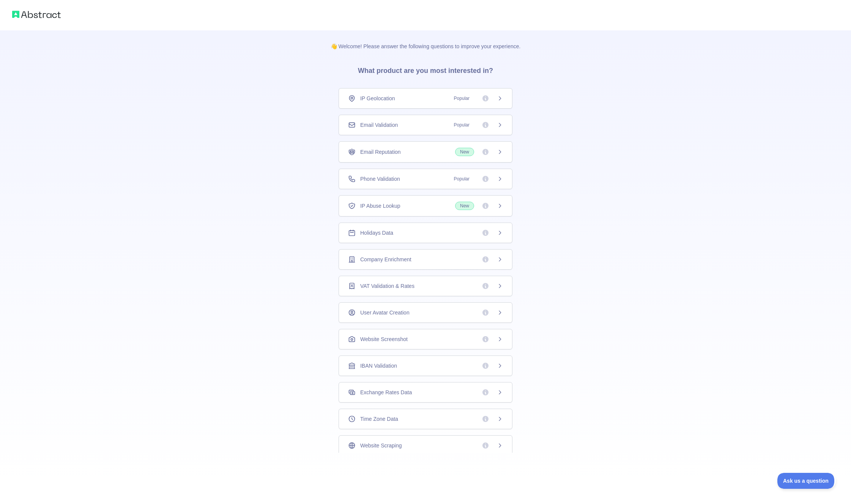 The image size is (851, 504). Describe the element at coordinates (380, 206) in the screenshot. I see `span: IP Abuse Lookup` at that location.